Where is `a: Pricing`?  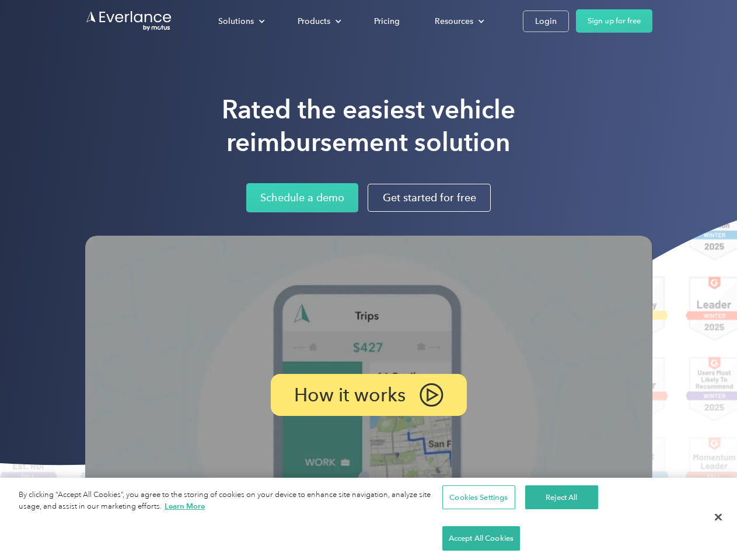 a: Pricing is located at coordinates (387, 21).